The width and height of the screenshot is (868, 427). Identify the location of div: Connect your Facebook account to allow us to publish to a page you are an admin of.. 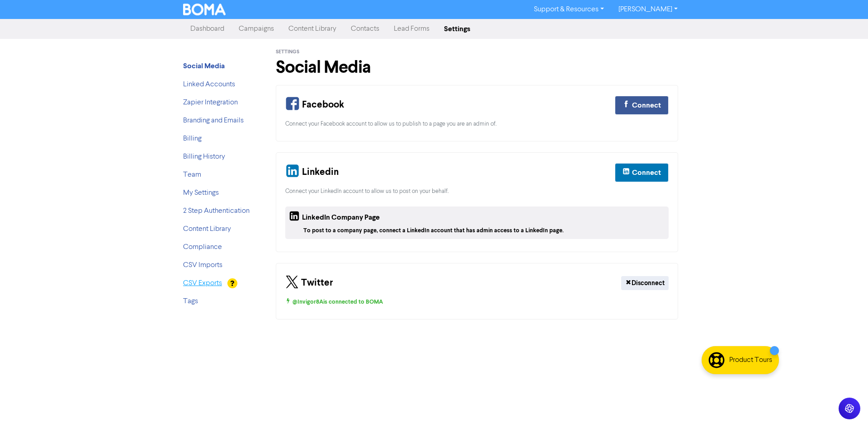
(477, 124).